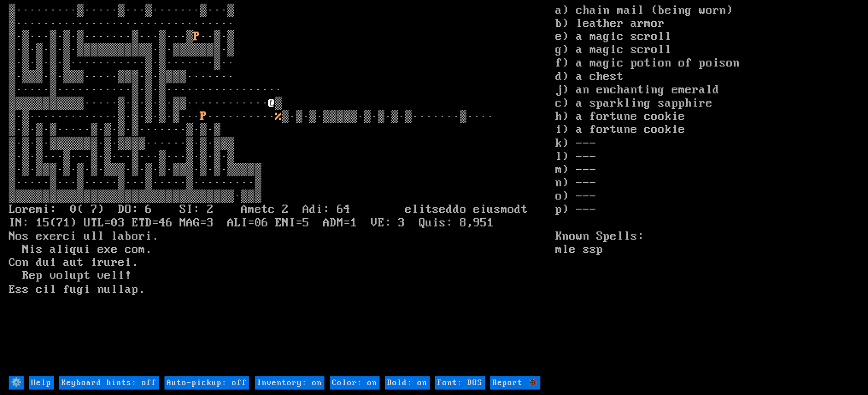  What do you see at coordinates (707, 190) in the screenshot?
I see `stats: a) chain mail (being worn) b) leather armor e) a magic scroll g) a magic scroll f) a magic potion...` at bounding box center [707, 190].